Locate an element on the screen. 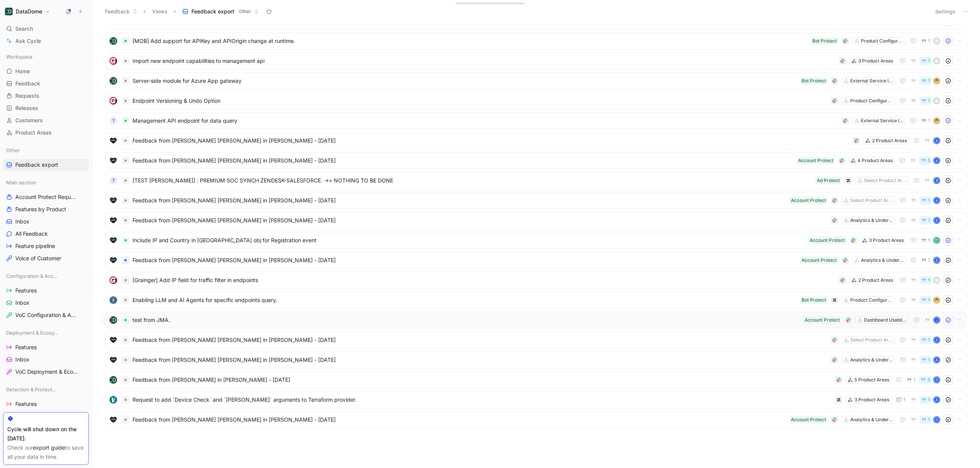  div: Search is located at coordinates (46, 29).